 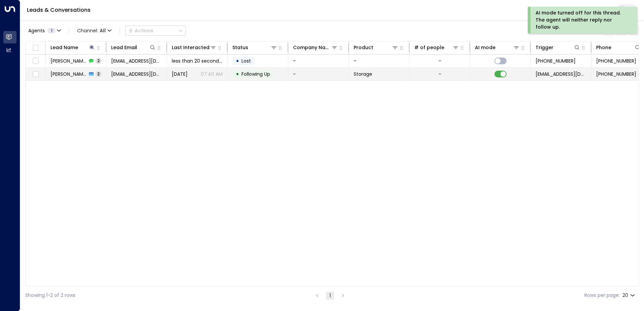 I want to click on span: Aug 18, 2025, so click(x=180, y=74).